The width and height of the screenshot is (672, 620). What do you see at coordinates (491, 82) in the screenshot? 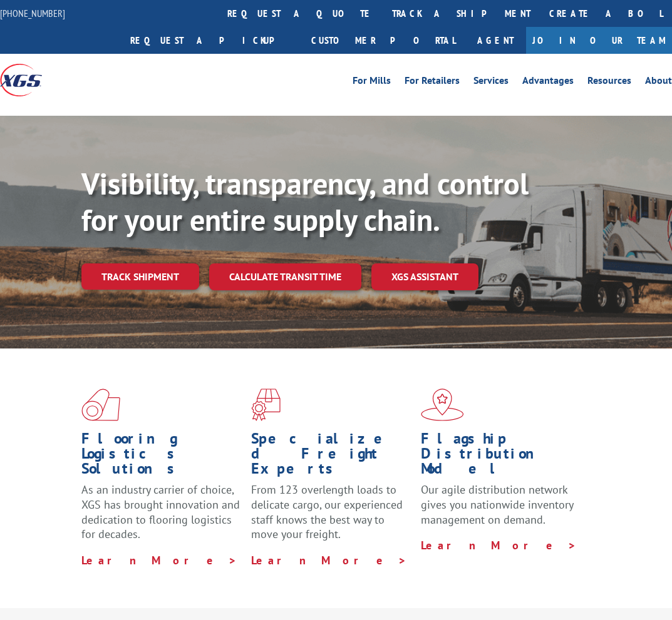
I see `a: Services` at bounding box center [491, 82].